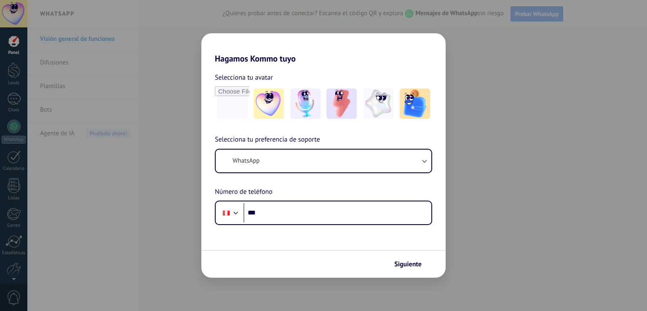 Image resolution: width=647 pixels, height=311 pixels. What do you see at coordinates (342, 104) in the screenshot?
I see `img: -3.jpeg` at bounding box center [342, 104].